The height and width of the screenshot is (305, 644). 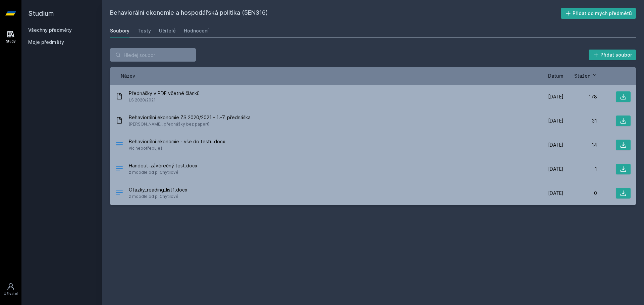 What do you see at coordinates (177, 142) in the screenshot?
I see `span: Behaviorální ekonomie - vše do testu.docx` at bounding box center [177, 142].